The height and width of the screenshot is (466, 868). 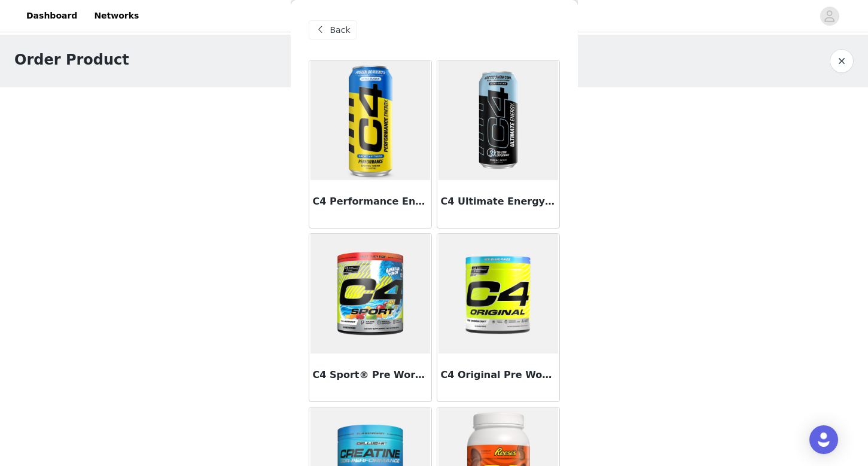 I want to click on img: C4 Performance Energy® Carbonated, so click(x=370, y=120).